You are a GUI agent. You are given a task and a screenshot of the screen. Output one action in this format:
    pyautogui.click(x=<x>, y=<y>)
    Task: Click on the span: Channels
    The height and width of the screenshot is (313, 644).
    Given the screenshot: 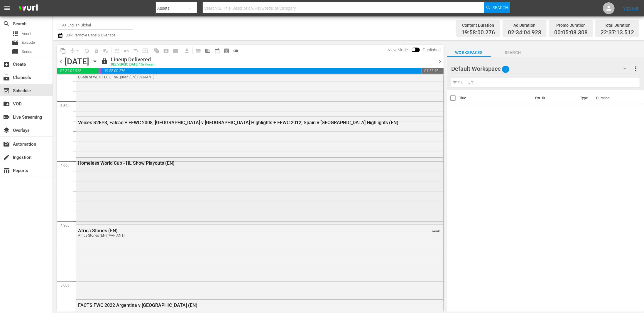 What is the action you would take?
    pyautogui.click(x=6, y=78)
    